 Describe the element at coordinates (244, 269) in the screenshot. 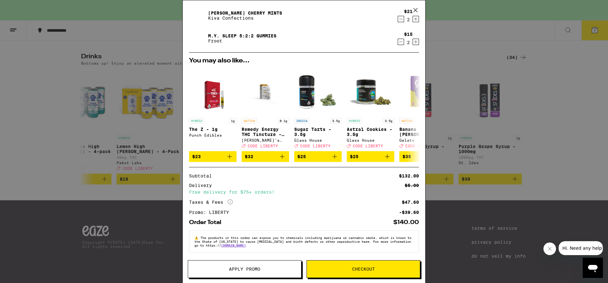

I see `button: Apply Promo` at that location.